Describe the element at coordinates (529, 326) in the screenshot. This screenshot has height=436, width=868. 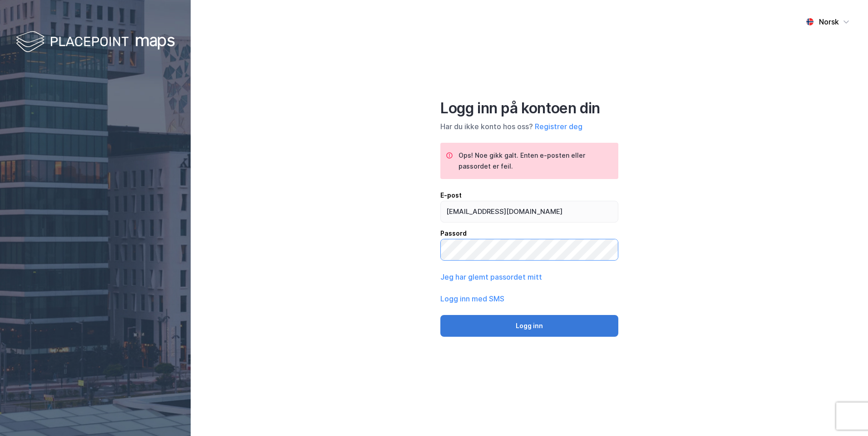
I see `button: Logg inn` at that location.